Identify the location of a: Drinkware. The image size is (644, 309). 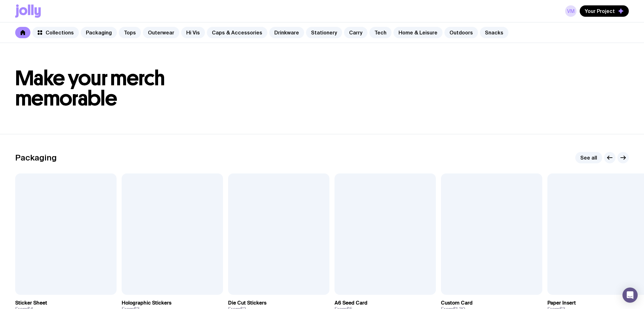
(286, 32).